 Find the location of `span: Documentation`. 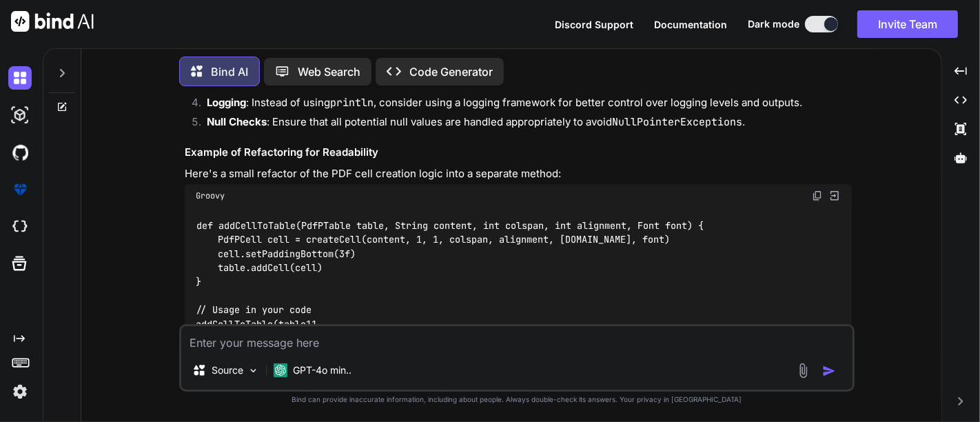

span: Documentation is located at coordinates (691, 24).